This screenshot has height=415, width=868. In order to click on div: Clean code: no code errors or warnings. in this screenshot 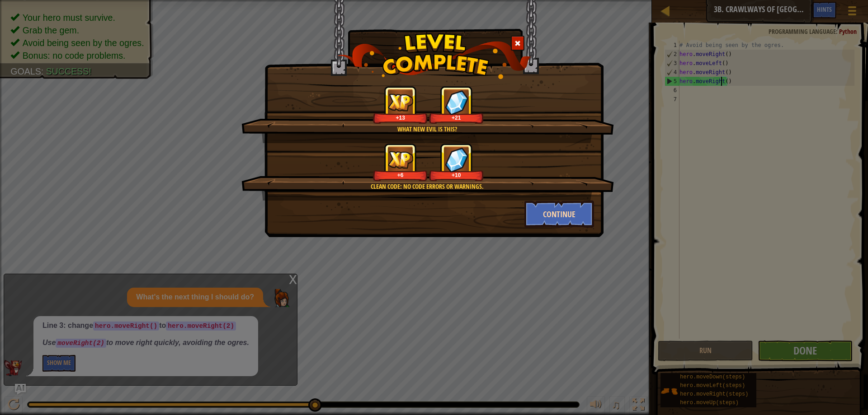, I will do `click(427, 187)`.